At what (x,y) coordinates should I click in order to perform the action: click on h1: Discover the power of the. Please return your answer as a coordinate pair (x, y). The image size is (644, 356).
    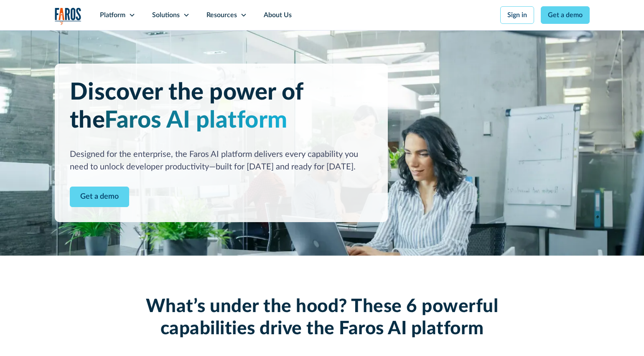
    Looking at the image, I should click on (221, 107).